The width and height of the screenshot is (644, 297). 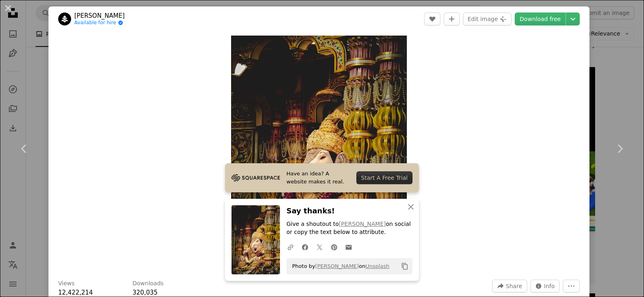 What do you see at coordinates (145, 293) in the screenshot?
I see `span: 320,035` at bounding box center [145, 293].